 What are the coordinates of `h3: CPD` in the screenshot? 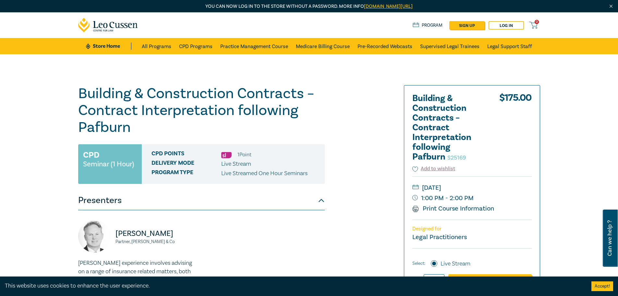 It's located at (91, 155).